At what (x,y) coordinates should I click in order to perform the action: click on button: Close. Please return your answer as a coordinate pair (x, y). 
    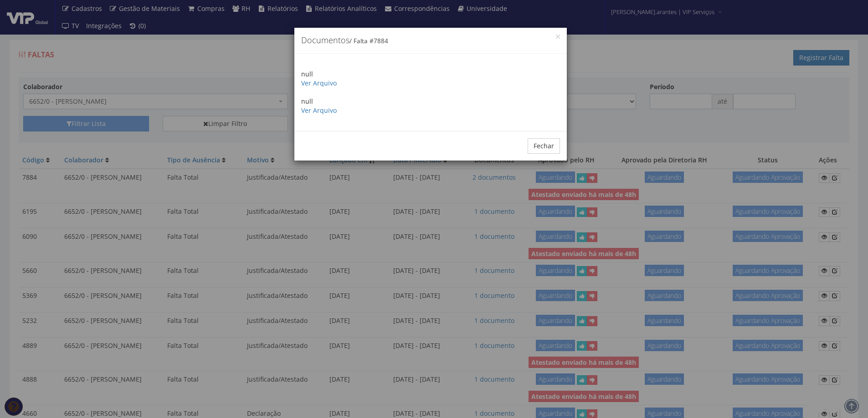
    Looking at the image, I should click on (558, 36).